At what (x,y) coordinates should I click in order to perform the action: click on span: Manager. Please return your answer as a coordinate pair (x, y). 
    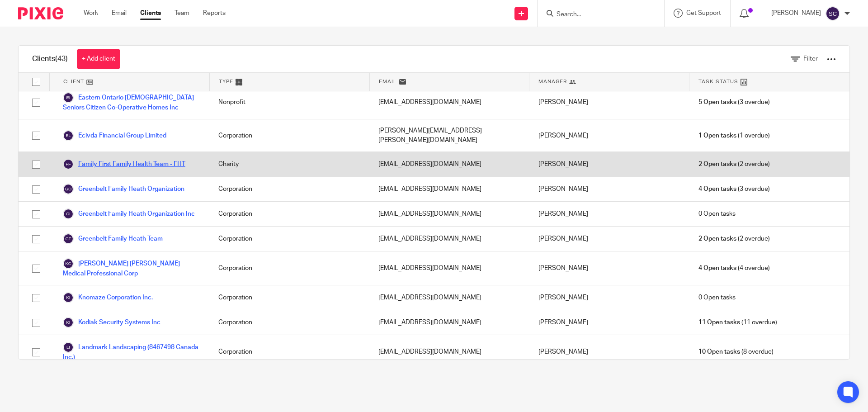
    Looking at the image, I should click on (553, 81).